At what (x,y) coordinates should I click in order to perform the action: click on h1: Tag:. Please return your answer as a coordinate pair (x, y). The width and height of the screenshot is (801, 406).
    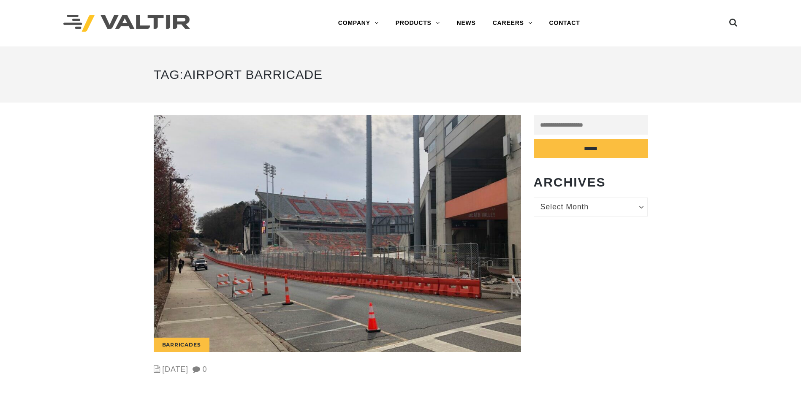
    Looking at the image, I should click on (401, 74).